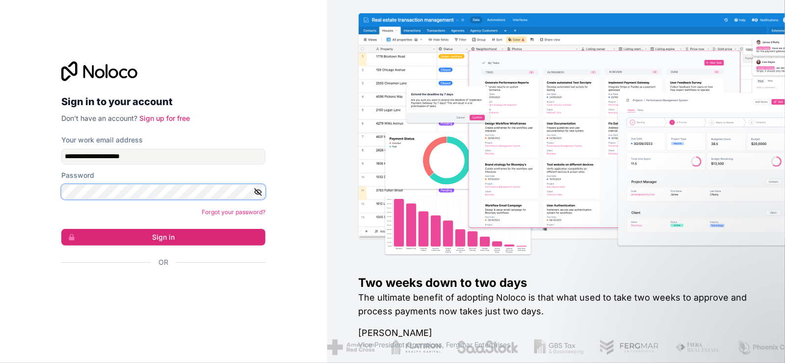 The width and height of the screenshot is (785, 363). Describe the element at coordinates (78, 175) in the screenshot. I see `label: Password` at that location.